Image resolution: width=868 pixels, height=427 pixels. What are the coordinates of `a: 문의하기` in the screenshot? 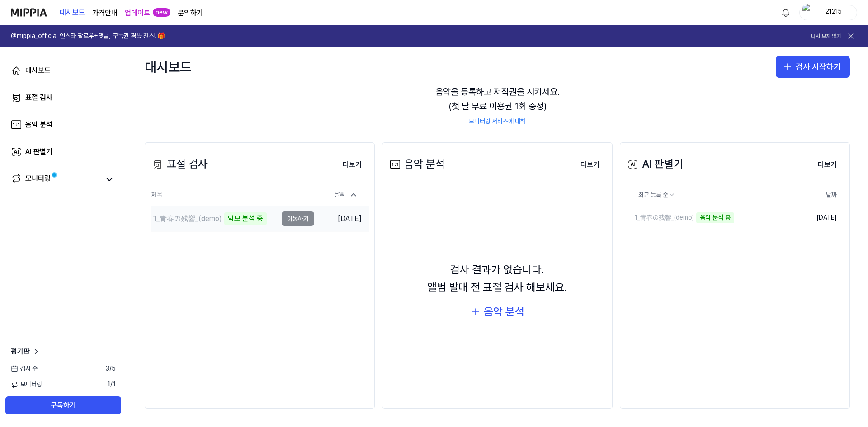 It's located at (190, 13).